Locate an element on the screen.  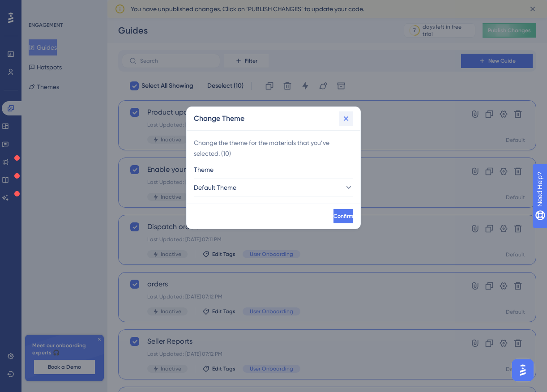
span: Change the theme for the materials that you’ve selected. ( 10 ) is located at coordinates (273, 148).